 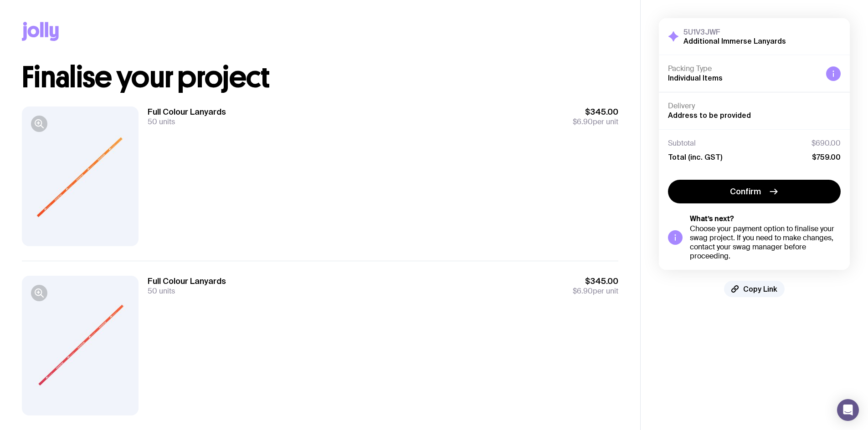 I want to click on span: Address to be provided, so click(x=709, y=115).